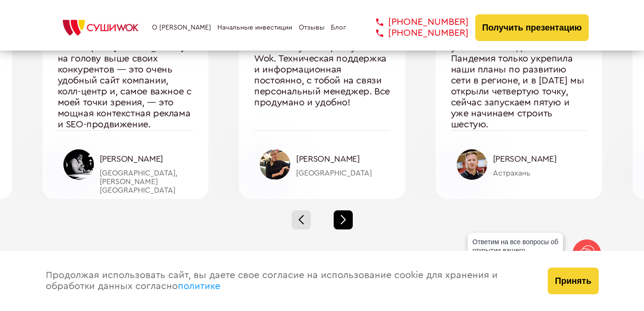 The height and width of the screenshot is (311, 644). I want to click on a: политике, so click(199, 287).